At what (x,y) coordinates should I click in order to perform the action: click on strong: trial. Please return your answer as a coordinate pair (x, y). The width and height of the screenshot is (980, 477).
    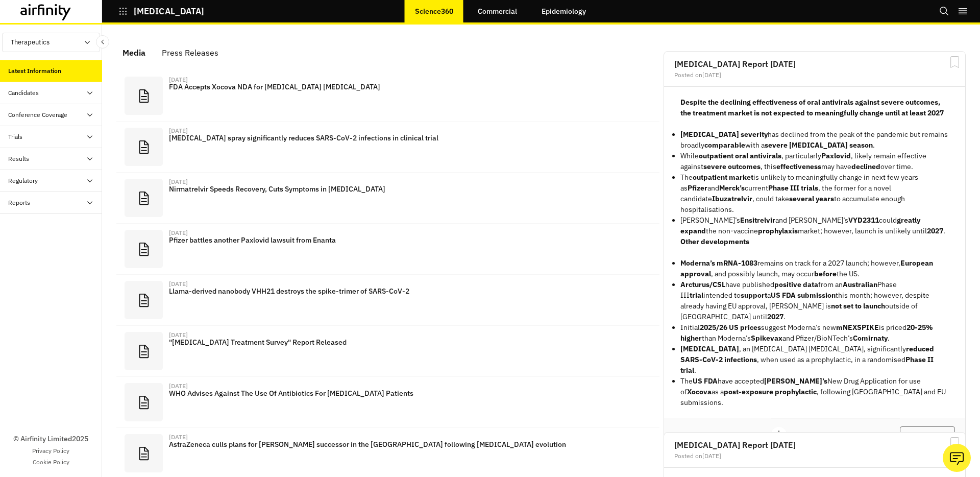
    Looking at the image, I should click on (696, 295).